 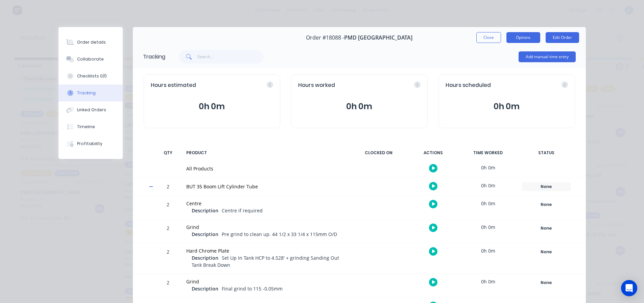 I want to click on div: Linked Orders, so click(x=92, y=110).